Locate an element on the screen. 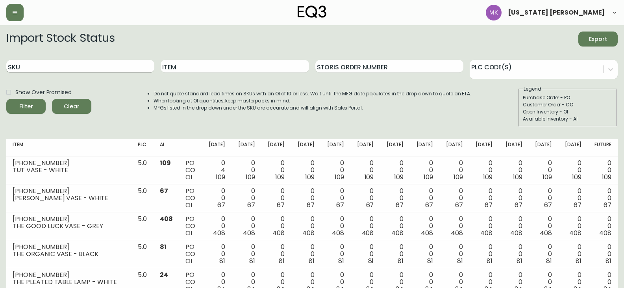  li: Do not quote standard lead times on SKUs with an OI of 10 or less. Wait until the MFG date popula... is located at coordinates (312, 94).